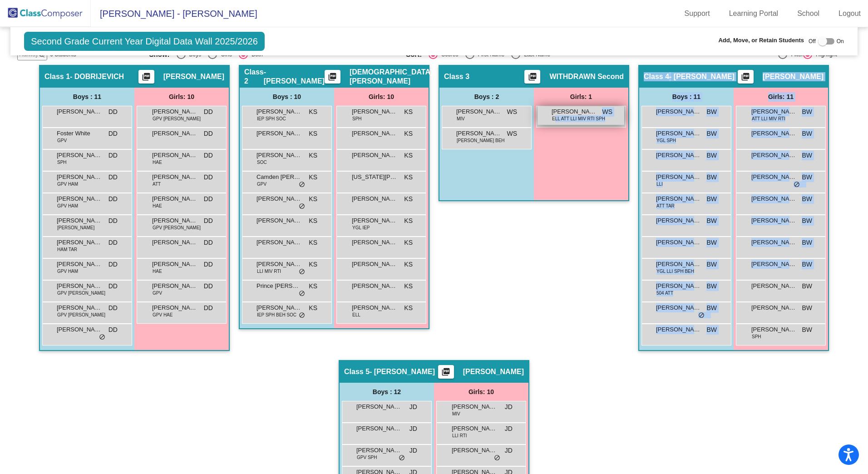 The height and width of the screenshot is (474, 868). I want to click on span: JD, so click(508, 450).